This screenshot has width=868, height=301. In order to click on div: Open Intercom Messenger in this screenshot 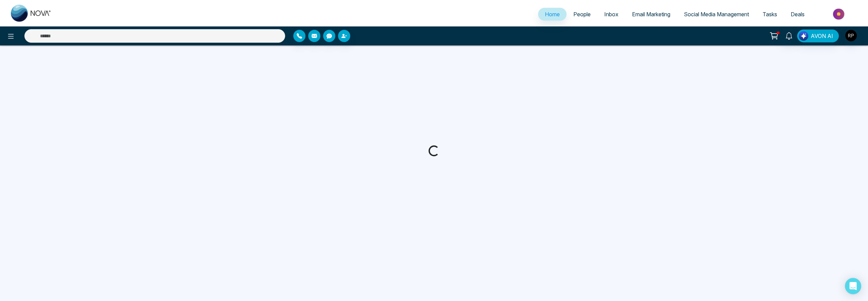, I will do `click(853, 286)`.